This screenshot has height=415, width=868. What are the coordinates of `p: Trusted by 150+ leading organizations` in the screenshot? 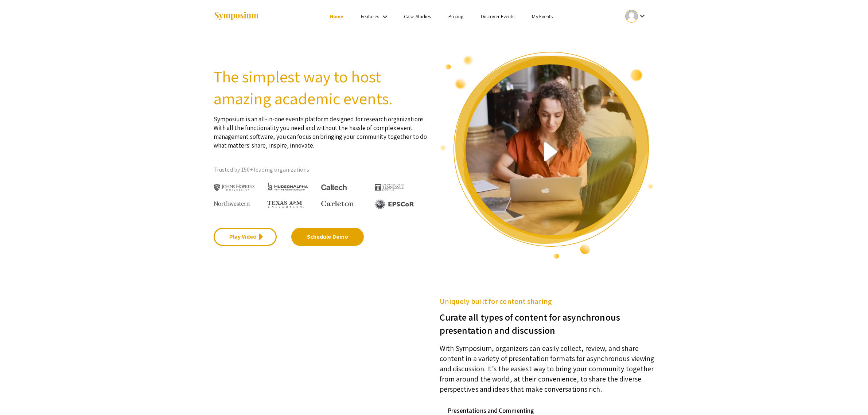 It's located at (321, 170).